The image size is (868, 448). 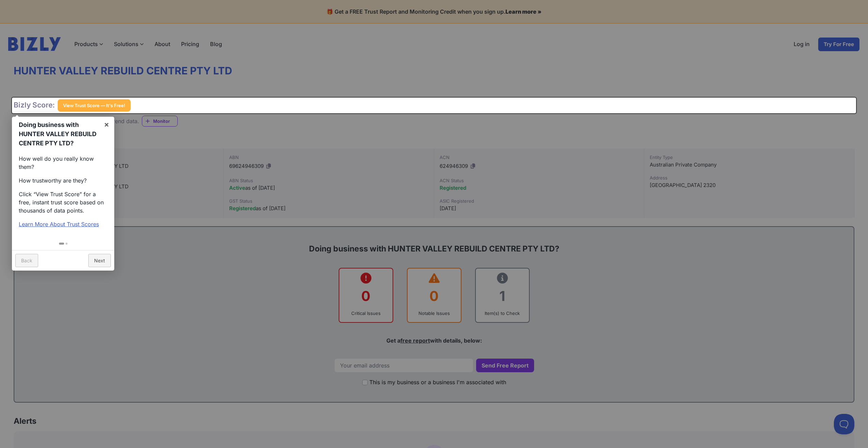 What do you see at coordinates (100, 260) in the screenshot?
I see `a: Next` at bounding box center [100, 260].